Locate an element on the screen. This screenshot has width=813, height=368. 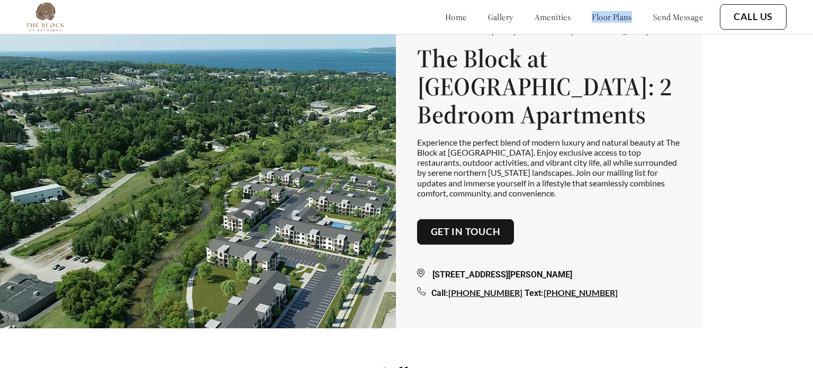
span: Call: is located at coordinates (440, 293).